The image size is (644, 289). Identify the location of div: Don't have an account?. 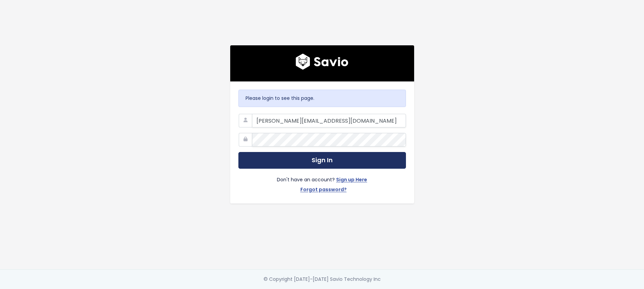
(322, 182).